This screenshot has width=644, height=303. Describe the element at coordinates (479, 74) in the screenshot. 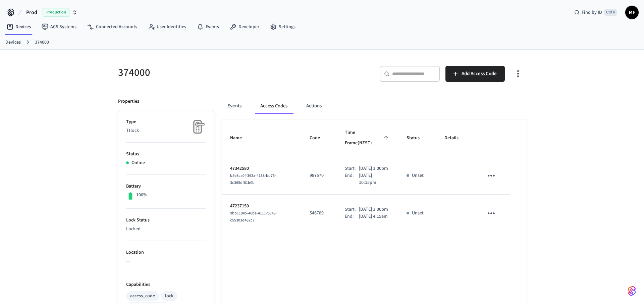

I see `span: Add Access Code` at that location.